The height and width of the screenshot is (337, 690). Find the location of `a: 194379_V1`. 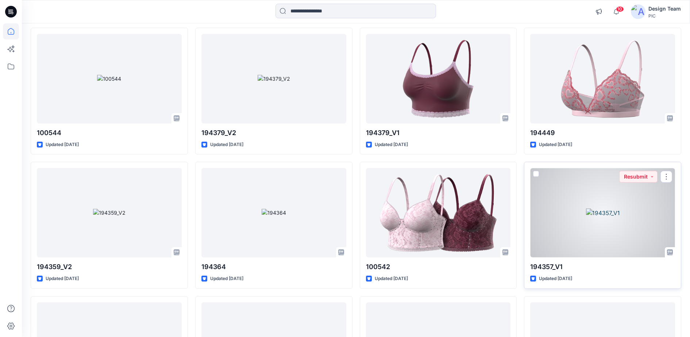

a: 194379_V1 is located at coordinates (438, 78).